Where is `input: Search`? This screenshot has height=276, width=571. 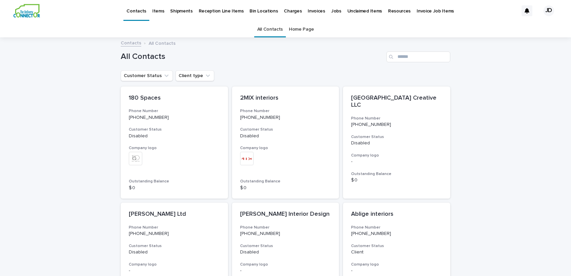
input: Search is located at coordinates (418, 57).